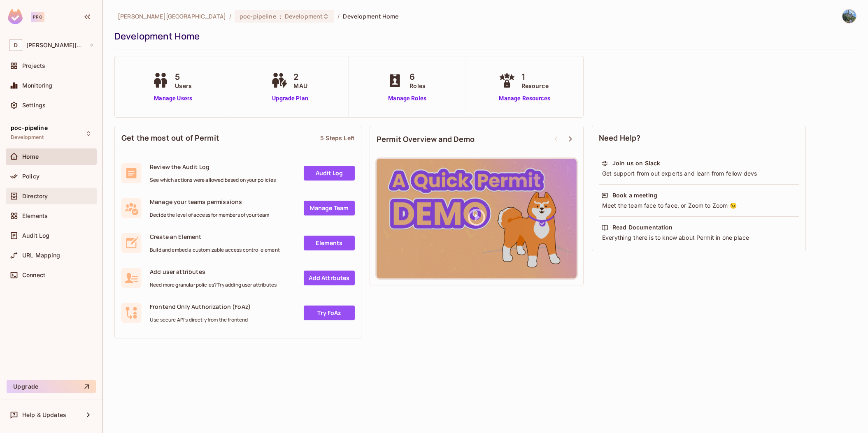  What do you see at coordinates (417, 77) in the screenshot?
I see `span: 6` at bounding box center [417, 77].